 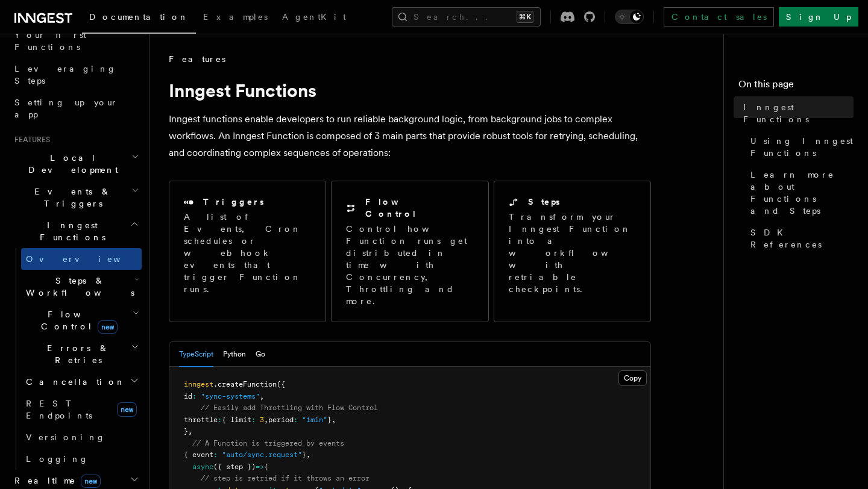 What do you see at coordinates (81, 382) in the screenshot?
I see `button: Cancellation` at bounding box center [81, 382].